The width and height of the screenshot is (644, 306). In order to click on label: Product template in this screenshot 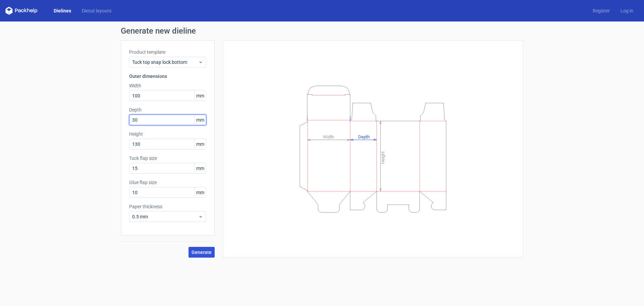, I will do `click(168, 52)`.